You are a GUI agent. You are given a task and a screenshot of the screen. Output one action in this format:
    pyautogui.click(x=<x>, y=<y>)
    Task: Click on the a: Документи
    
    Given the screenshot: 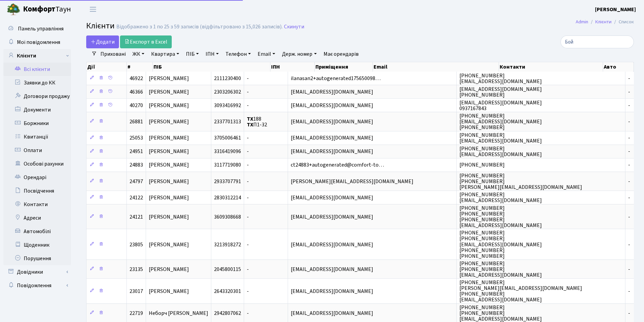 What is the action you would take?
    pyautogui.click(x=37, y=110)
    